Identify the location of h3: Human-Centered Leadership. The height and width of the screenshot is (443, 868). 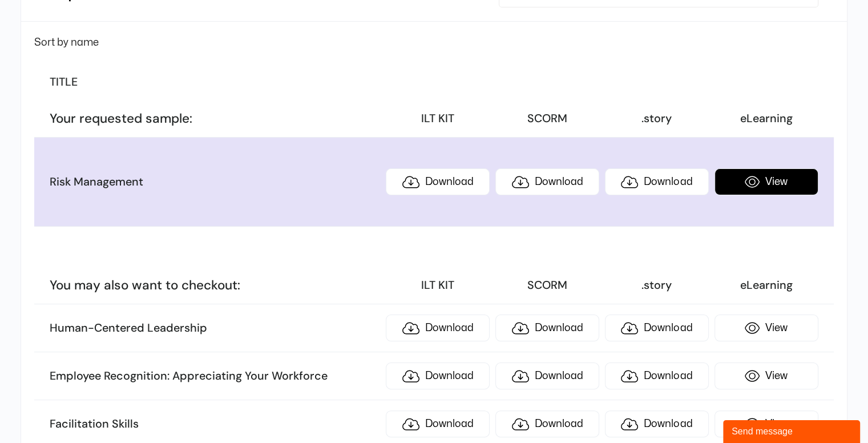
(215, 328).